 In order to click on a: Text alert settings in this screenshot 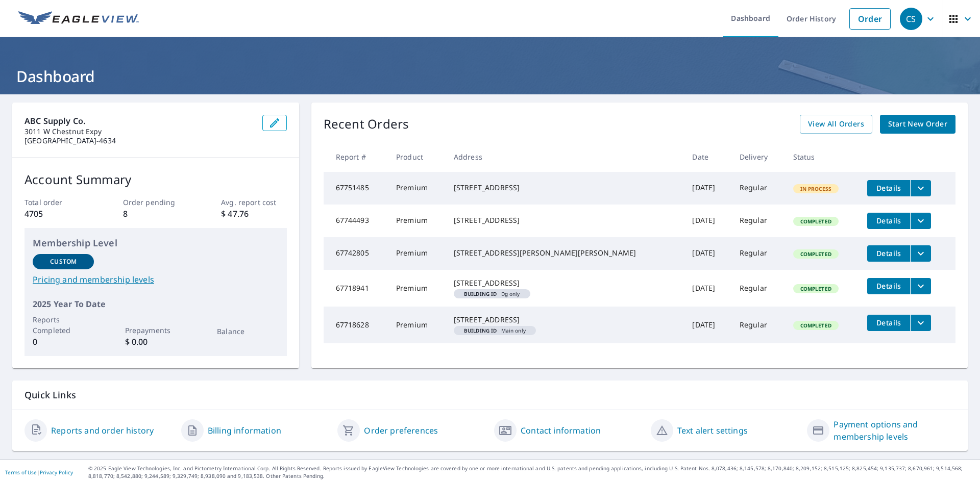, I will do `click(712, 431)`.